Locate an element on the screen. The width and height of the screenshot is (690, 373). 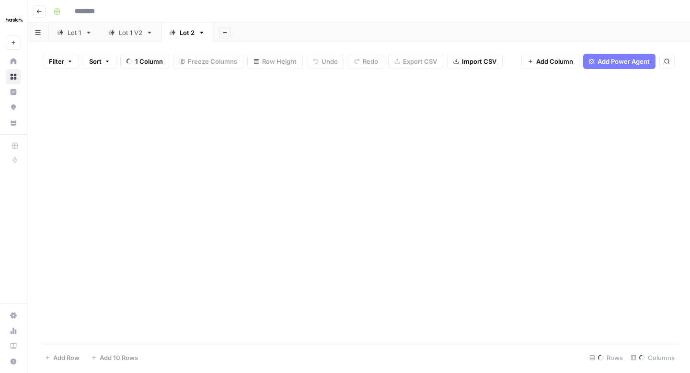
a: Browse is located at coordinates (13, 77).